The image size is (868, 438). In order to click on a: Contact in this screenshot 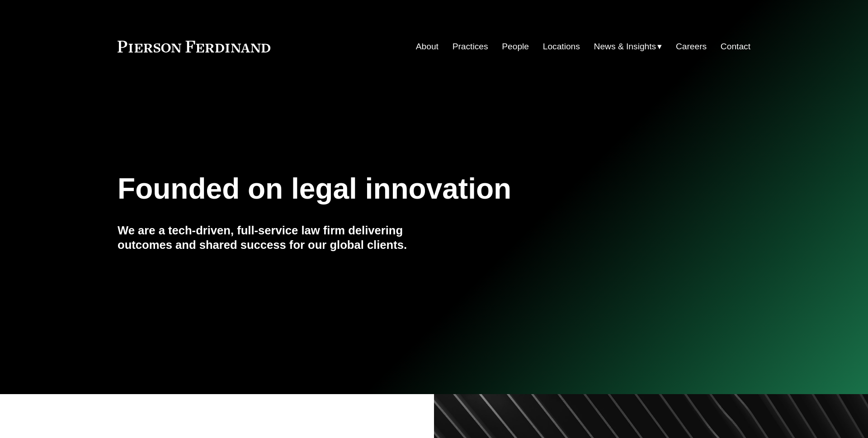, I will do `click(736, 46)`.